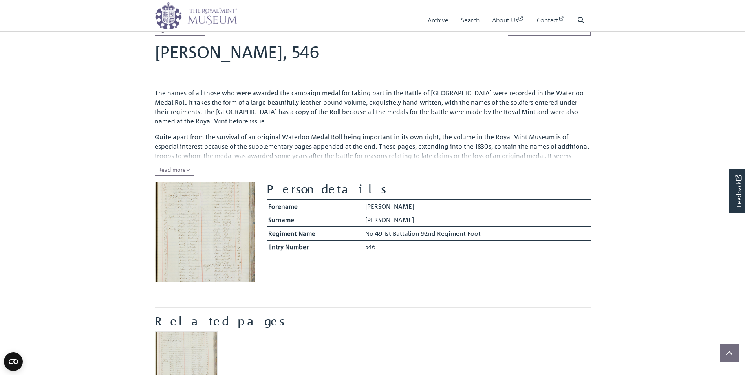  Describe the element at coordinates (373, 321) in the screenshot. I see `h2: Related pages` at that location.